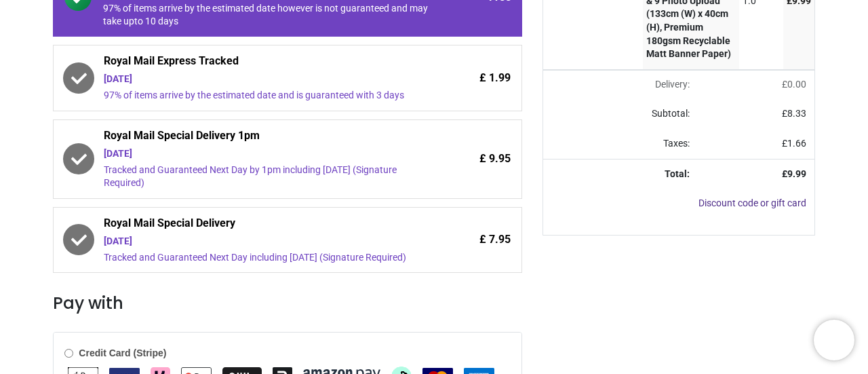 The width and height of the screenshot is (868, 374). I want to click on input: Credit Card (Stripe), so click(69, 353).